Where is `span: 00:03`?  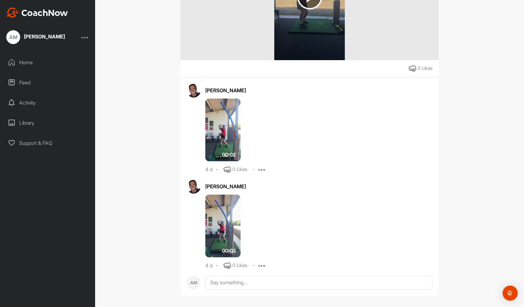
span: 00:03 is located at coordinates (229, 251).